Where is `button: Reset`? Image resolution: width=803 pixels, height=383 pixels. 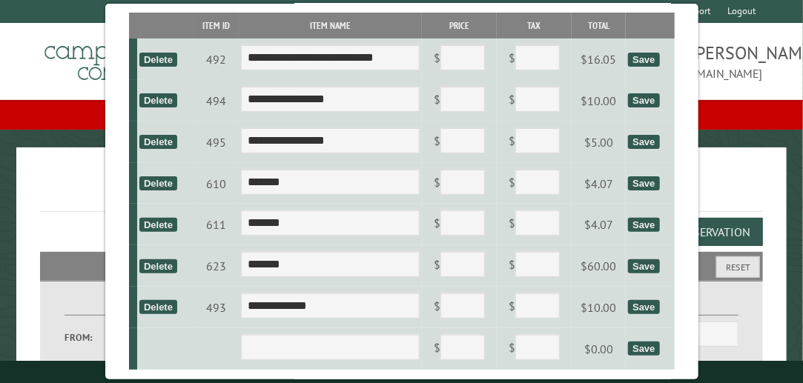 button: Reset is located at coordinates (738, 267).